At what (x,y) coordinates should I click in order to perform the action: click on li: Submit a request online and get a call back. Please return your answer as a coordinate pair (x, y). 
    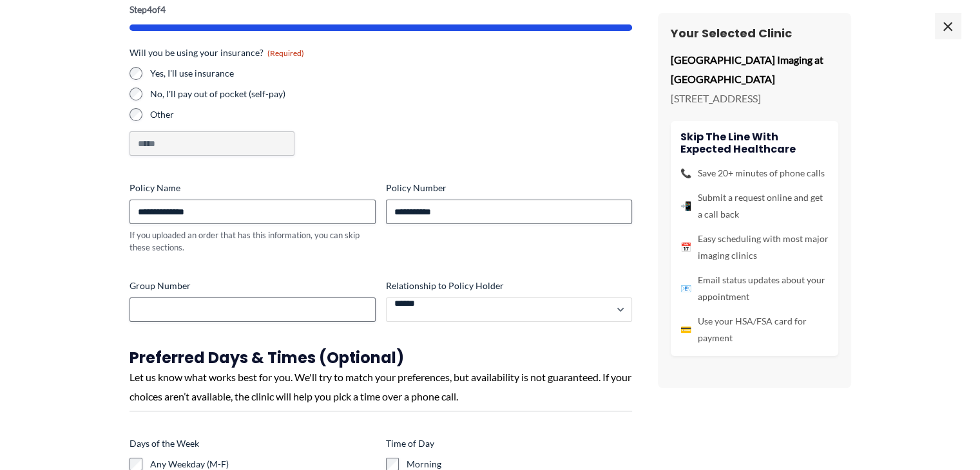
    Looking at the image, I should click on (754, 206).